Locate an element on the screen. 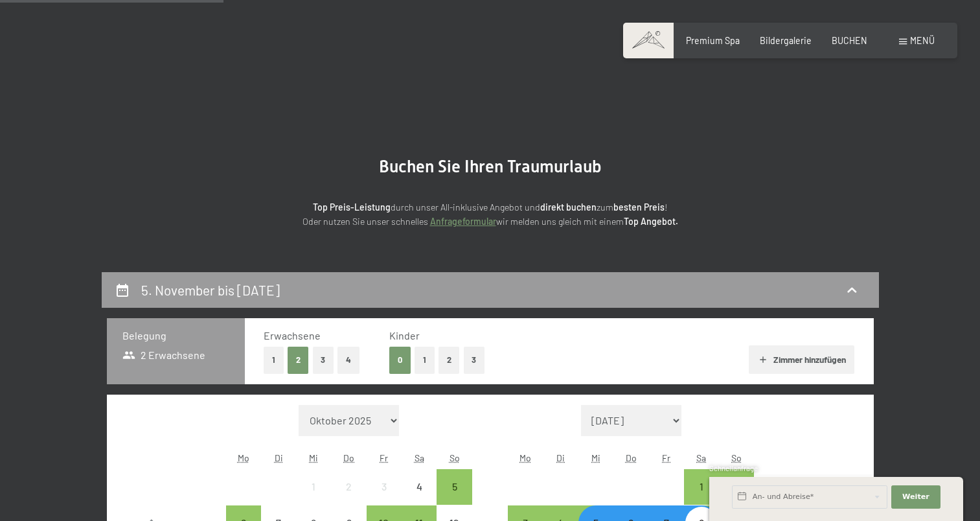  div: Wed Oct 01 2025 is located at coordinates (313, 486).